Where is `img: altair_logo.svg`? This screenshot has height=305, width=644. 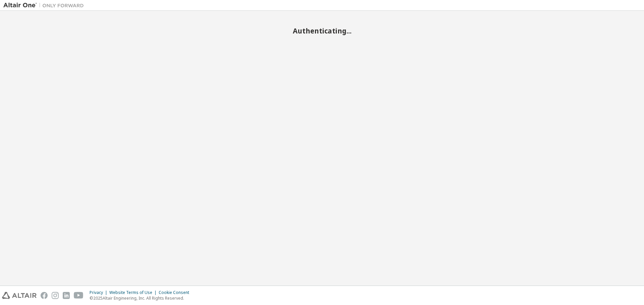 img: altair_logo.svg is located at coordinates (19, 296).